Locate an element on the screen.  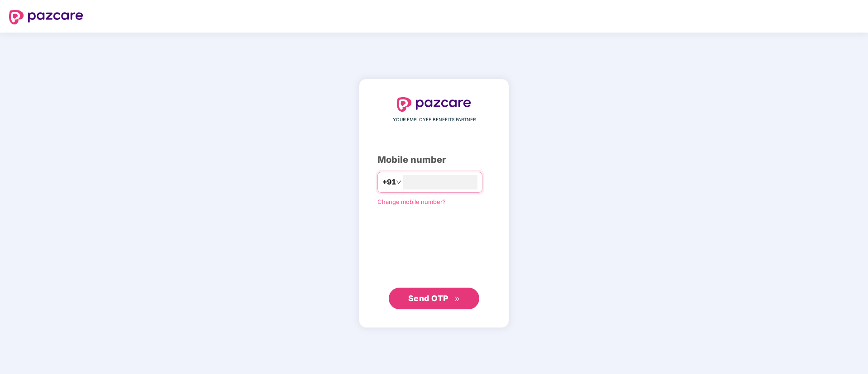
span: down is located at coordinates (399, 182).